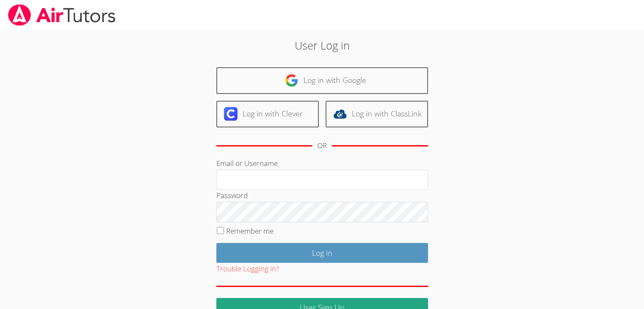 The image size is (644, 309). What do you see at coordinates (231, 114) in the screenshot?
I see `img: clever-logo-6eab21bc6e7a338710f1a6ff85c0baf02591cd810cc4098c63d3a4b26e2feb20.svg` at bounding box center [231, 114].